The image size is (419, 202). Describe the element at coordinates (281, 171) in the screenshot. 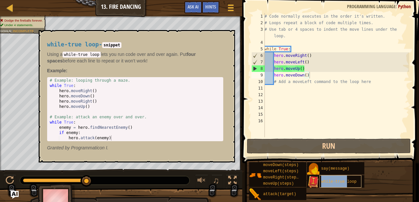

I see `span: moveLeft(steps)` at that location.